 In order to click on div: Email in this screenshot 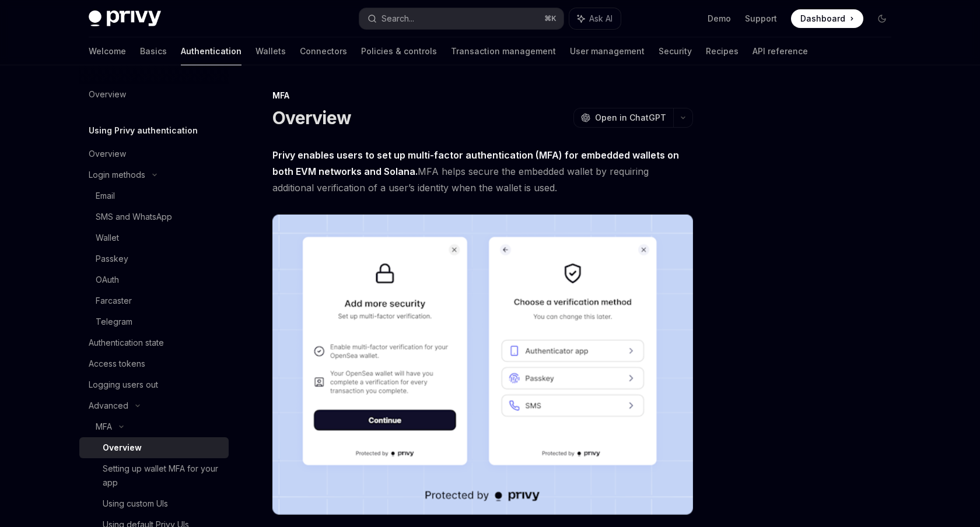, I will do `click(105, 196)`.